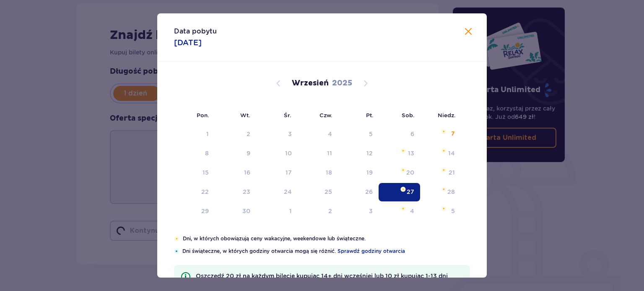  What do you see at coordinates (326, 252) in the screenshot?
I see `p: Dni świąteczne, w których godziny otwarcia mogą się różnić.` at bounding box center [326, 252].